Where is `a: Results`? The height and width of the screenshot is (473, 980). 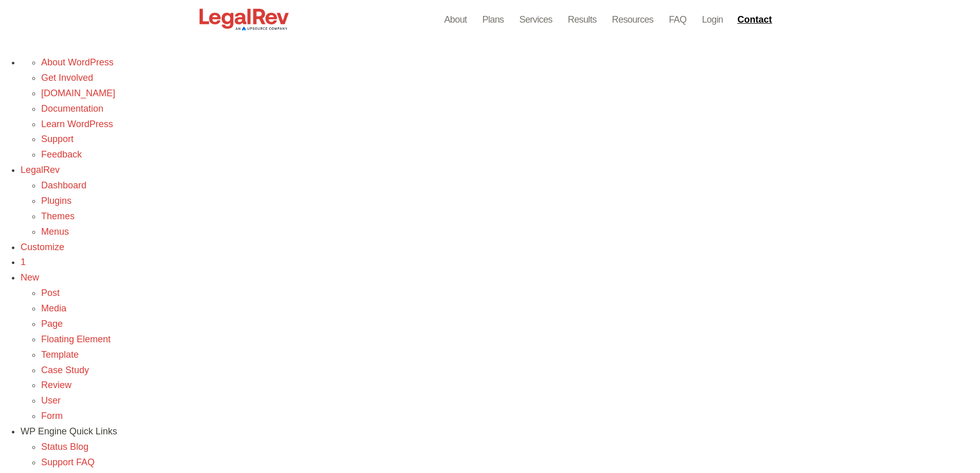
a: Results is located at coordinates (583, 20).